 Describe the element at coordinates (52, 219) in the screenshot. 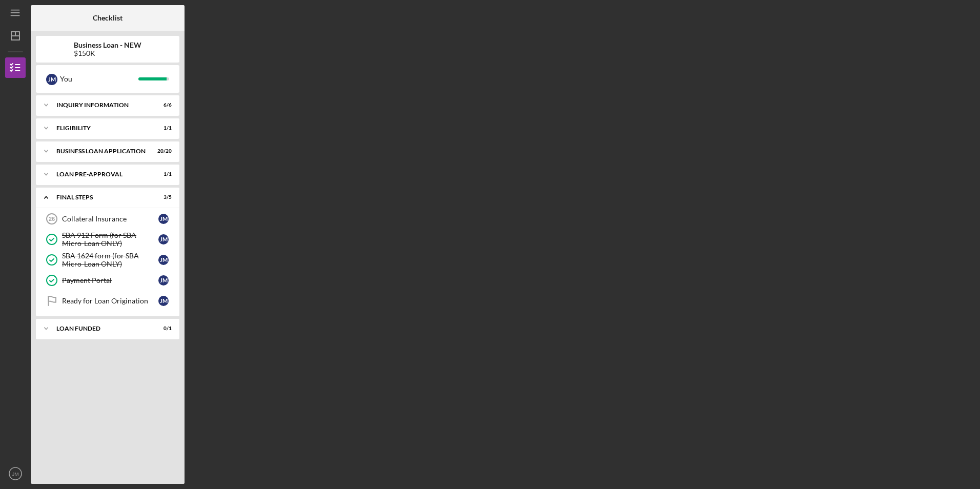

I see `tspan: 26` at that location.